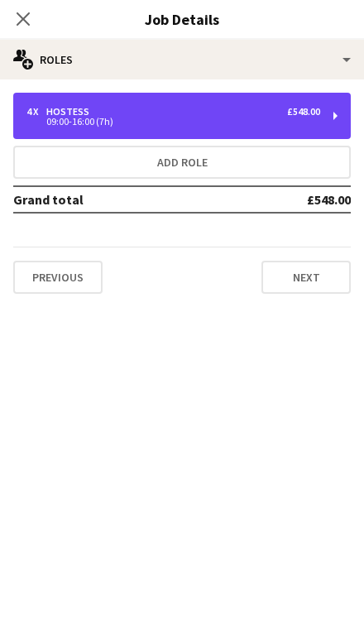  What do you see at coordinates (306, 278) in the screenshot?
I see `button: Next` at bounding box center [306, 278].